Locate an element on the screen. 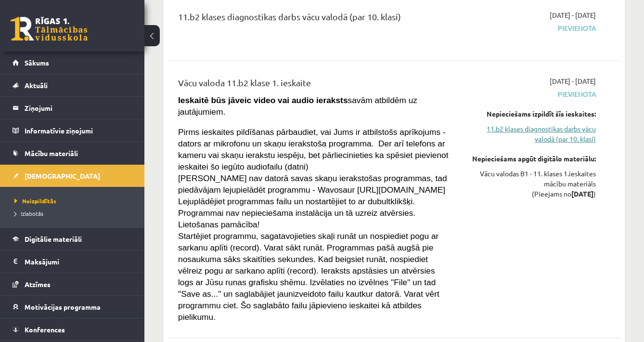  span: Digitālie materiāli is located at coordinates (53, 239).